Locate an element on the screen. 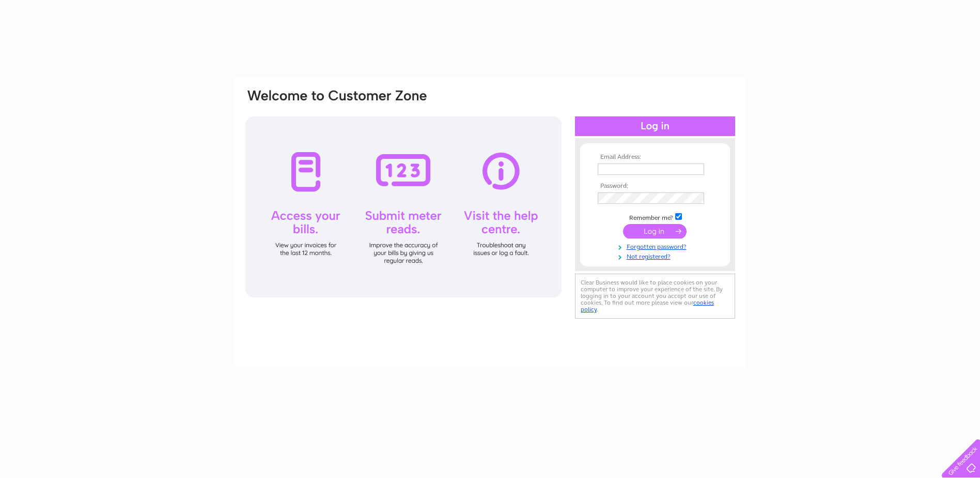 The height and width of the screenshot is (478, 980). td: Remember me? is located at coordinates (655, 217).